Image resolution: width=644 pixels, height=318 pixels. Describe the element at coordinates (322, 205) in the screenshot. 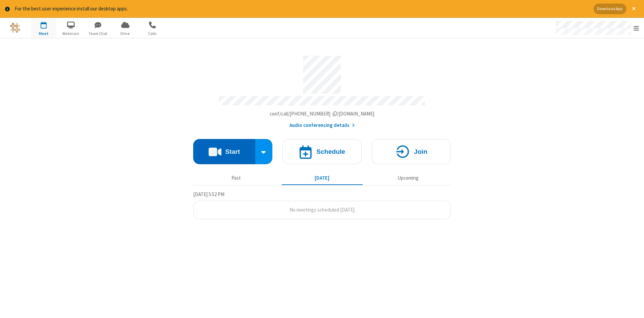

I see `section: Today's Meetings` at that location.